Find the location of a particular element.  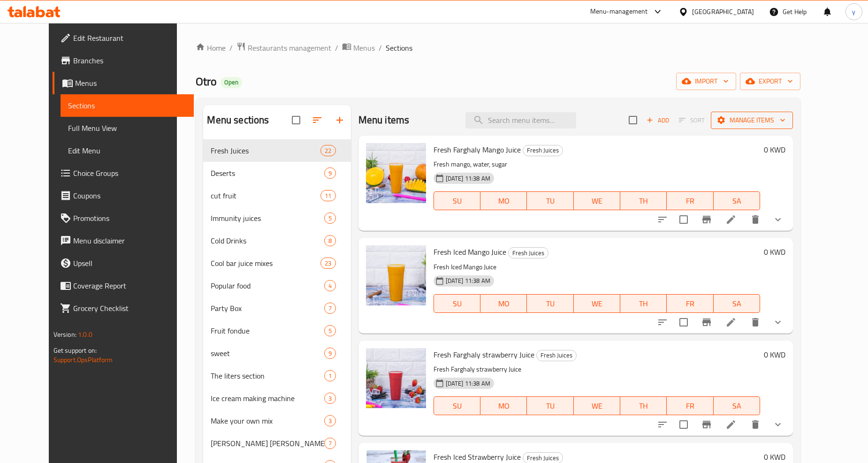

div: Immunity juices5 is located at coordinates (277, 218).